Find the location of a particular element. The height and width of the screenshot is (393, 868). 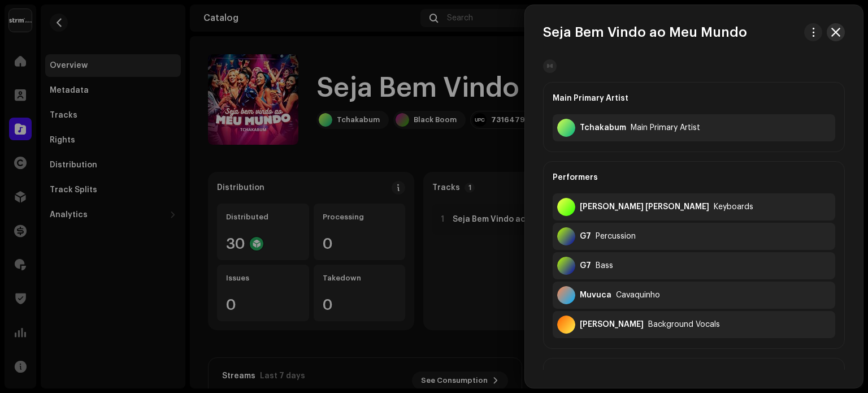

div: Percussion is located at coordinates (616, 236).